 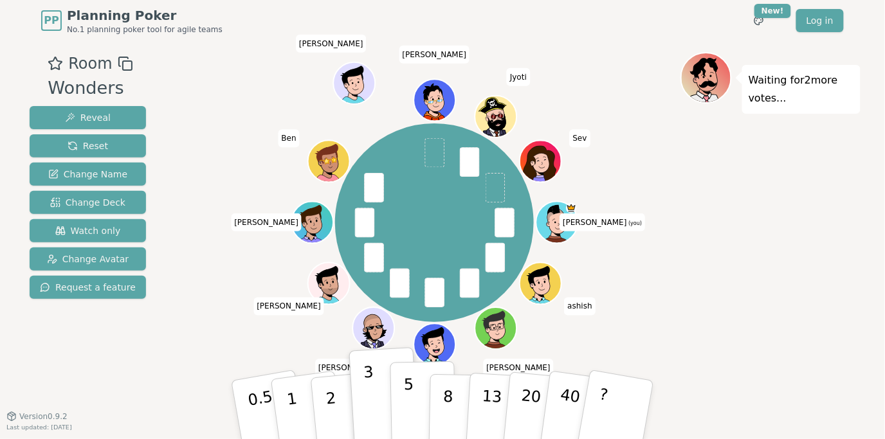 I want to click on p: Waiting for 2 more votes..., so click(x=802, y=89).